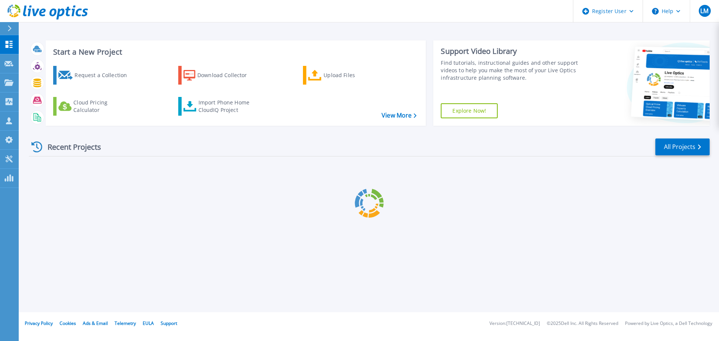  What do you see at coordinates (103, 106) in the screenshot?
I see `div: Cloud Pricing Calculator` at bounding box center [103, 106].